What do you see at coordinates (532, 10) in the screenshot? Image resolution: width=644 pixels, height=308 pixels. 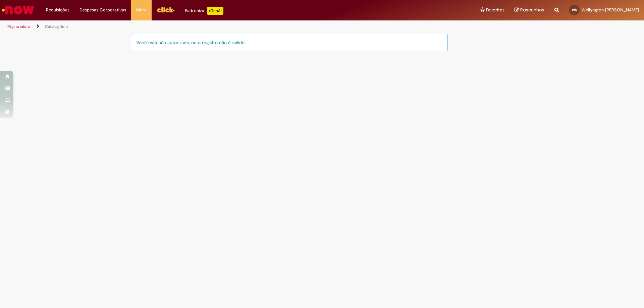 I see `span: Rascunhos` at bounding box center [532, 10].